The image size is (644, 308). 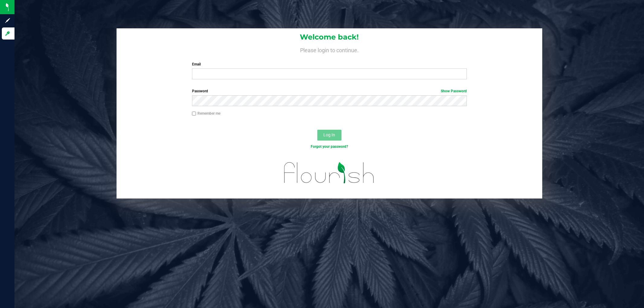 What do you see at coordinates (194, 114) in the screenshot?
I see `input: Remember me` at bounding box center [194, 114].